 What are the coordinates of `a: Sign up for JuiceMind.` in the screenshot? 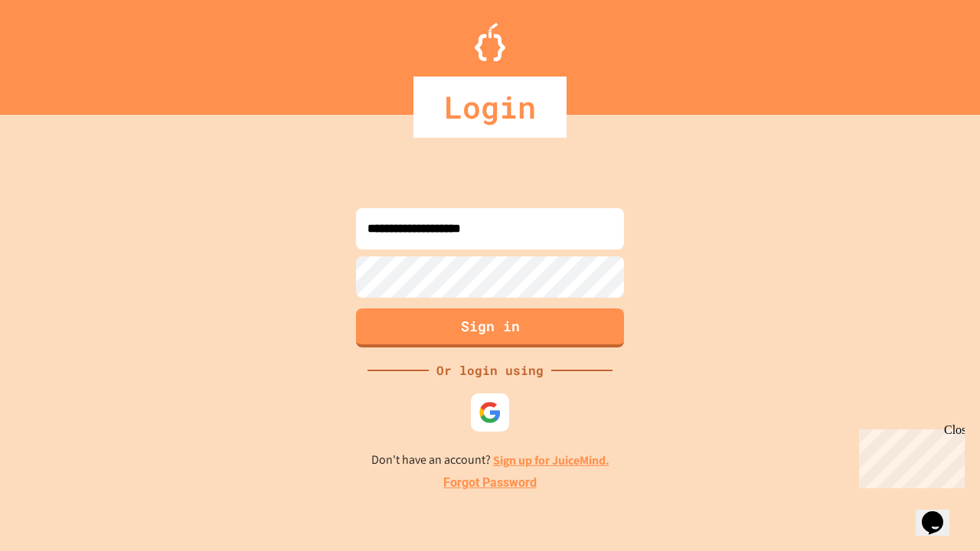 It's located at (551, 460).